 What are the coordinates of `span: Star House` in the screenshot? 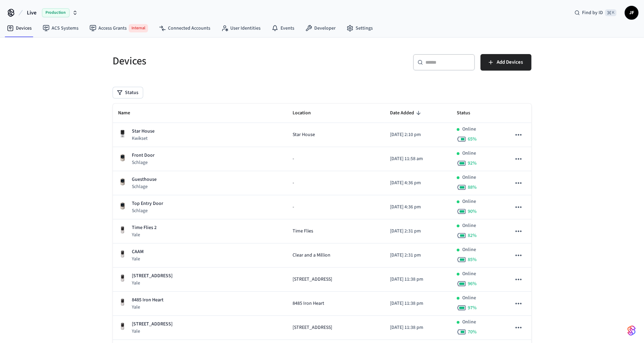 It's located at (304, 135).